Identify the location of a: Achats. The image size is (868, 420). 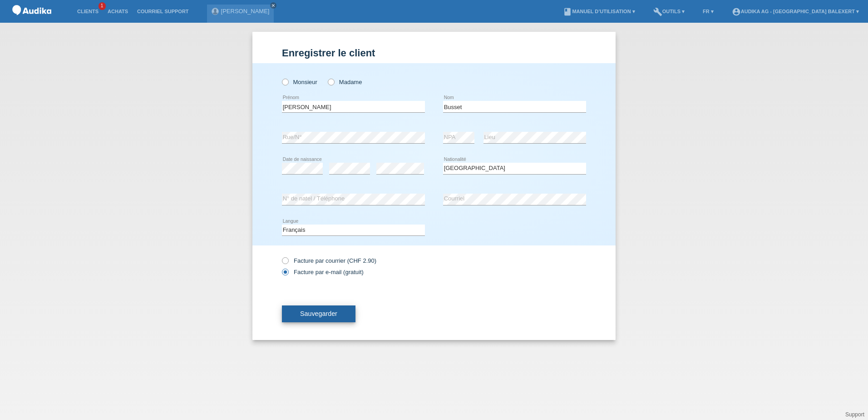
(118, 11).